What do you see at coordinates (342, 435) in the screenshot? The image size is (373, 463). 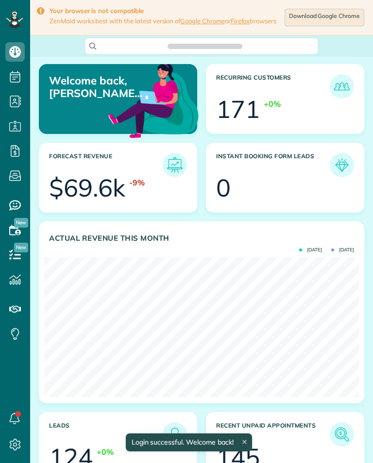 I see `img: icon_unpaid_appointments-47b8ce3997adf2238b356f14209ab4cced10bd1f174958f3ca8f1d0dd7fffeee.png` at bounding box center [342, 435].